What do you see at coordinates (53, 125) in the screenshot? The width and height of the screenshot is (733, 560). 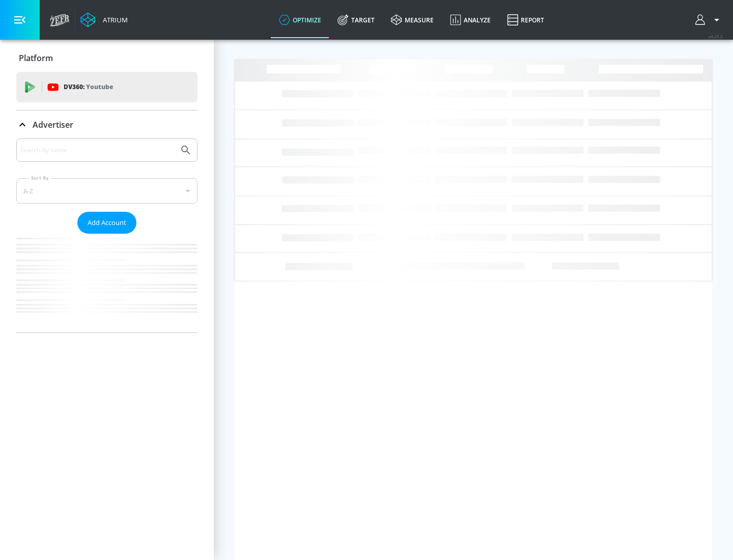 I see `p: Advertiser` at bounding box center [53, 125].